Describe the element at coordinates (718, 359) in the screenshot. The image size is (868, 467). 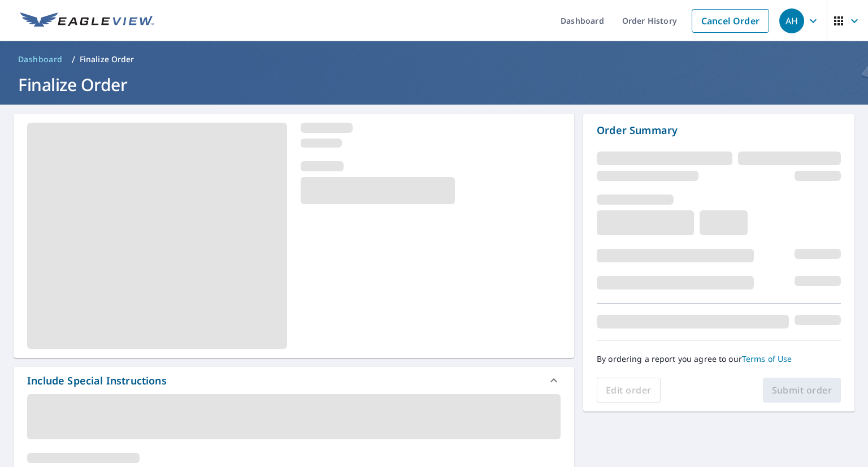
I see `p: By ordering a report you agree to our` at that location.